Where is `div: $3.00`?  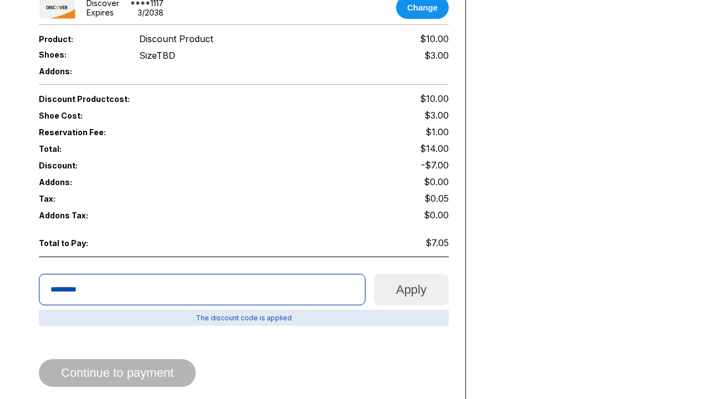
div: $3.00 is located at coordinates (437, 55).